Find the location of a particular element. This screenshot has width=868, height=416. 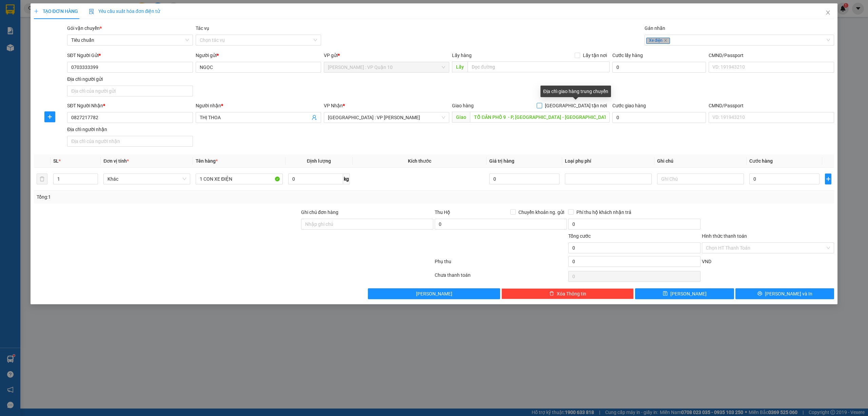

span: Giao is located at coordinates (461, 117).